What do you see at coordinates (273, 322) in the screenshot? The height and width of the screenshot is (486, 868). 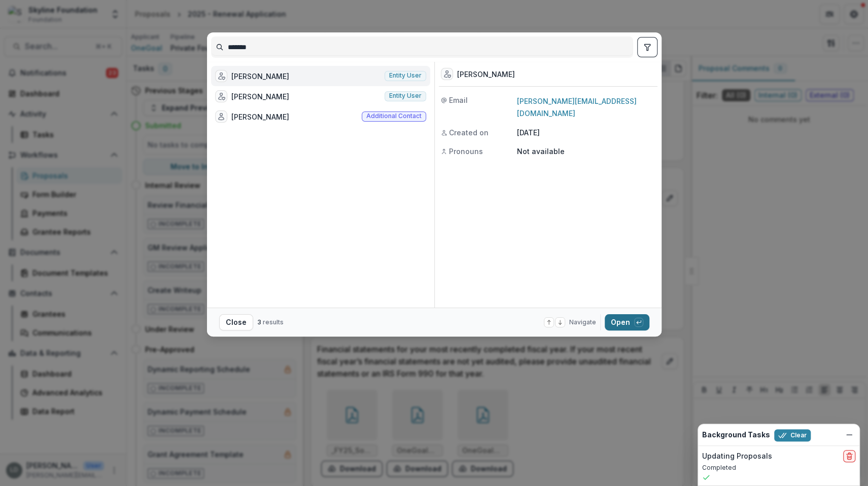 I see `span: results` at bounding box center [273, 322].